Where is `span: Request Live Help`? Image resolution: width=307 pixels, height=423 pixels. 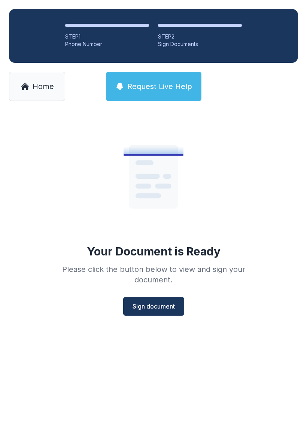 span: Request Live Help is located at coordinates (159, 86).